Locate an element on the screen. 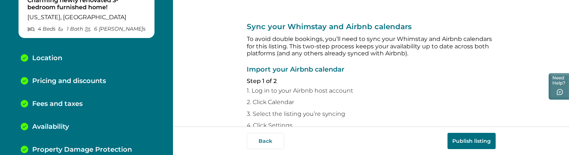 Image resolution: width=569 pixels, height=155 pixels. p: Sync your Whimstay and Airbnb calendars is located at coordinates (371, 27).